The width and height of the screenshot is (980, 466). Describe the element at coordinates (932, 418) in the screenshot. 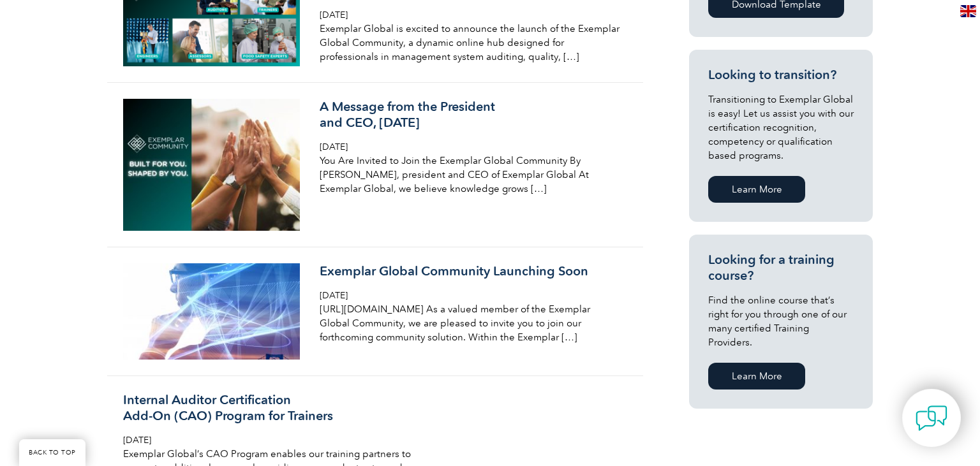

I see `img: contact-chat.png` at that location.